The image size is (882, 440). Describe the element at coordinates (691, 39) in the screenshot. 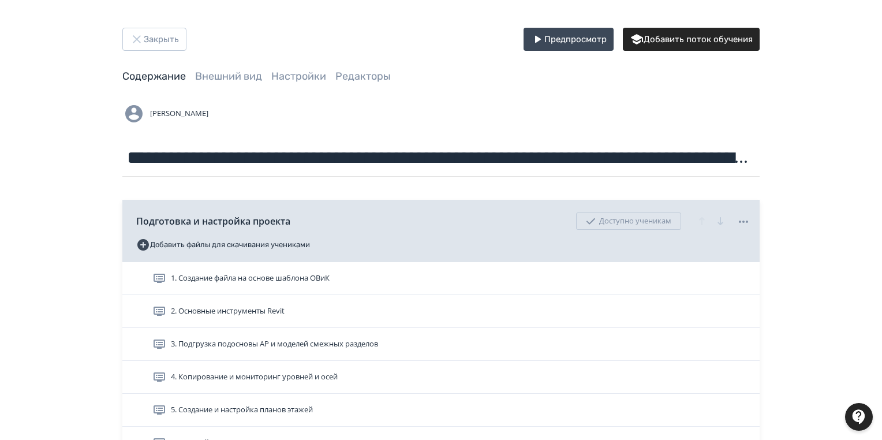

I see `button: Добавить поток обучения` at that location.